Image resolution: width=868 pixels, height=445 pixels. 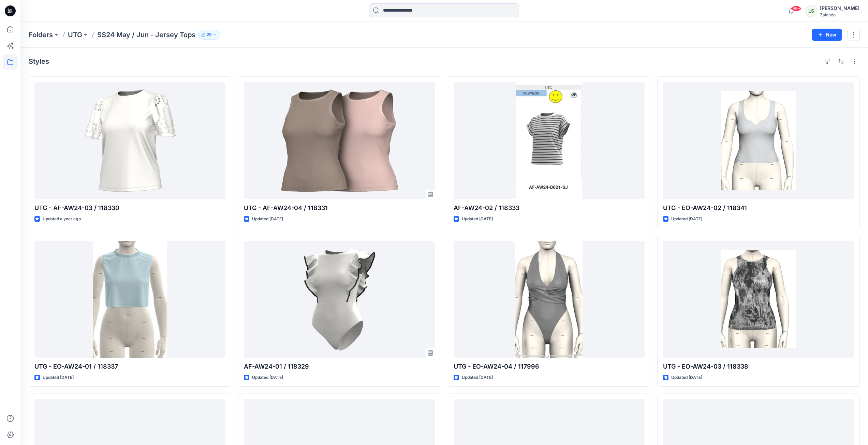 What do you see at coordinates (339, 367) in the screenshot?
I see `p: AF-AW24-01 / 118329` at bounding box center [339, 367].